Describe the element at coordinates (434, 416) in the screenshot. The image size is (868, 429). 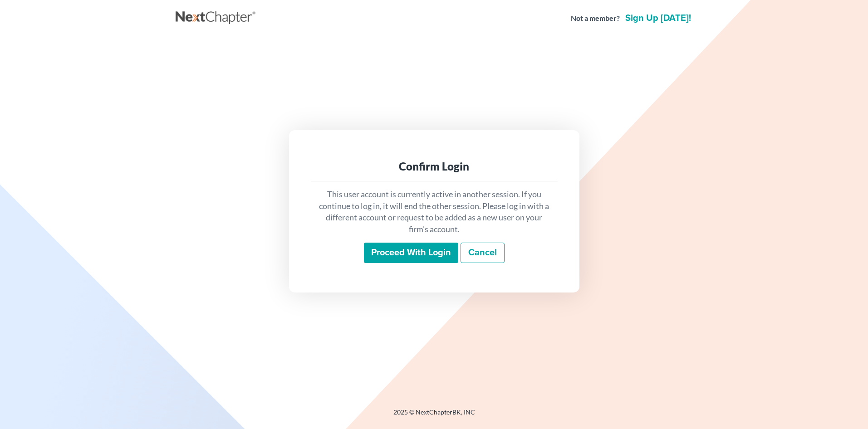
I see `div: 2025 © NextChapterBK, INC` at that location.